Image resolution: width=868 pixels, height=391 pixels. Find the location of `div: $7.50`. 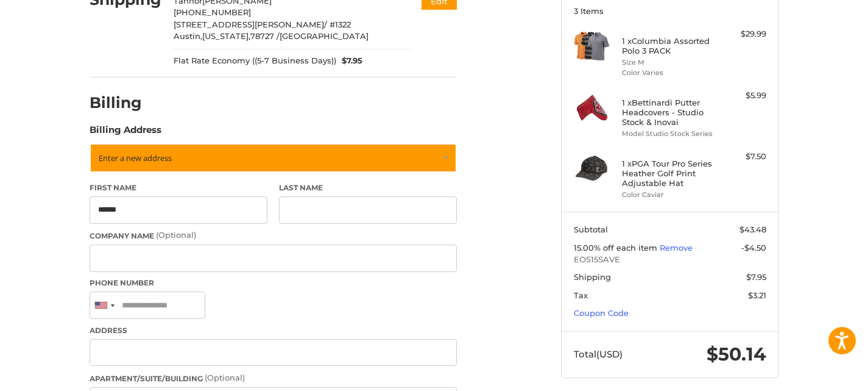

div: $7.50 is located at coordinates (742, 157).